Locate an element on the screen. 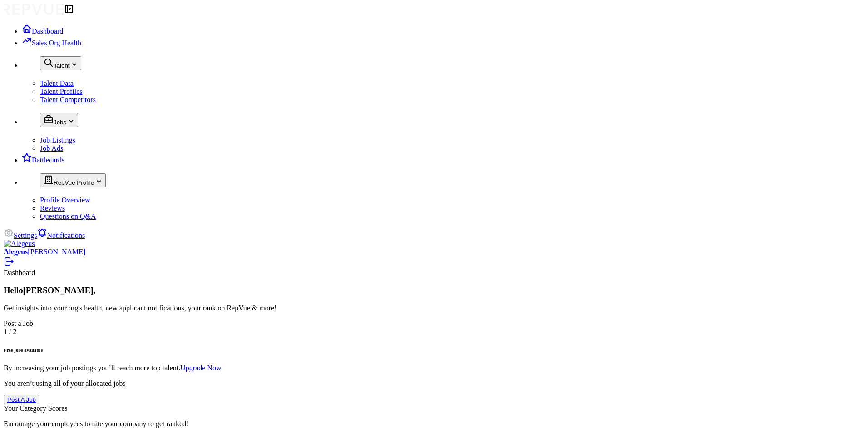 Image resolution: width=868 pixels, height=433 pixels. strong: Alegeus is located at coordinates (15, 251).